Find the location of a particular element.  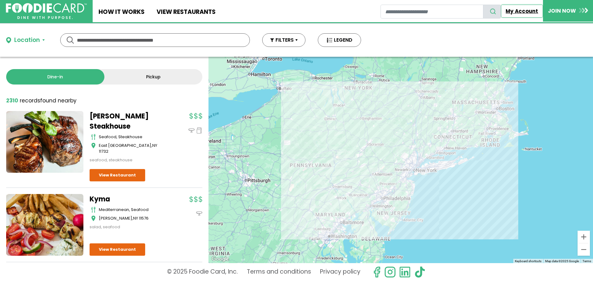

img: Google is located at coordinates (220, 259).